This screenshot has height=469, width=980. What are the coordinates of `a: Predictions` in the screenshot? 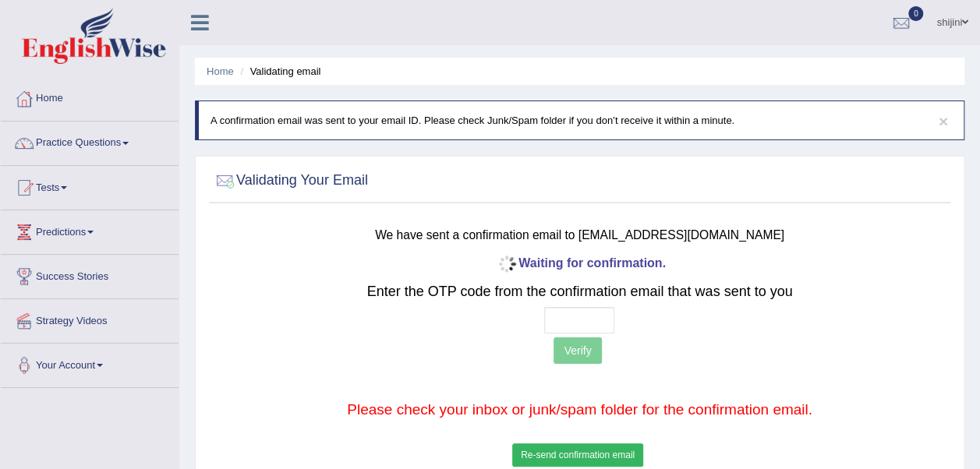 It's located at (90, 230).